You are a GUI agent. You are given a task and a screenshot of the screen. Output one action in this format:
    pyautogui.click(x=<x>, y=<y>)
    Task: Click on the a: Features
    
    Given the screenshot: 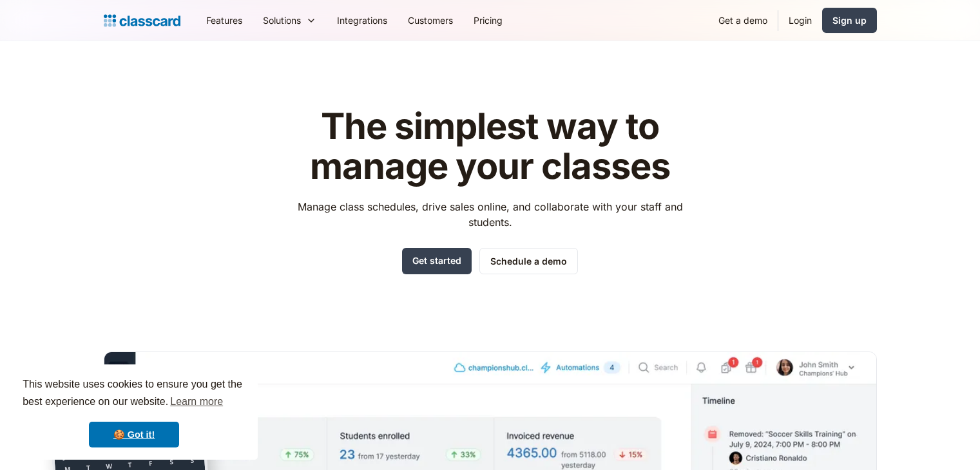 What is the action you would take?
    pyautogui.click(x=224, y=20)
    